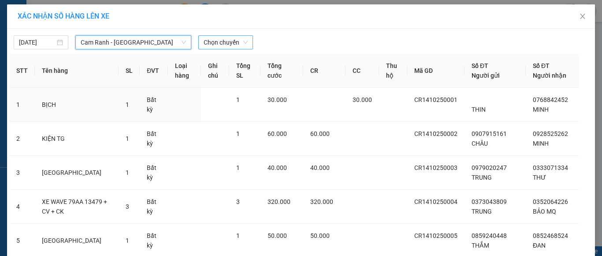 This screenshot has height=256, width=602. I want to click on th: CR, so click(324, 70).